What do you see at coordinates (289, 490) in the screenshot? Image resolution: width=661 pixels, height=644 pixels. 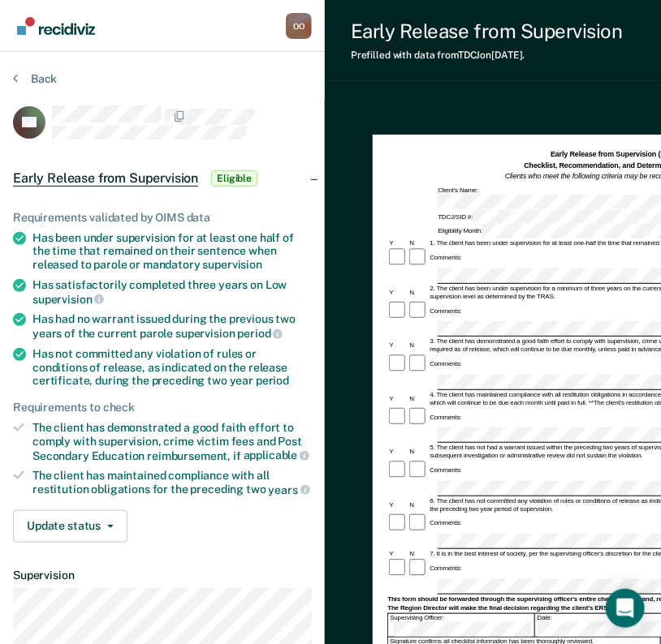 I see `span: years` at bounding box center [289, 490].